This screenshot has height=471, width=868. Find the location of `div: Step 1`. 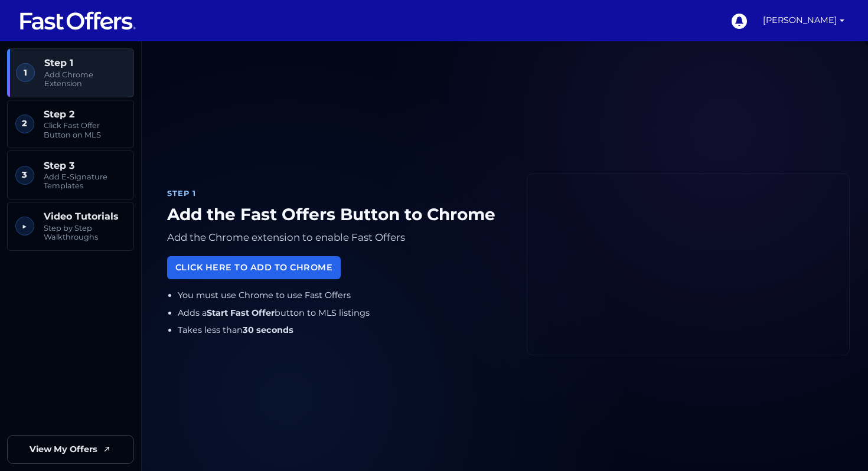

div: Step 1 is located at coordinates (337, 194).